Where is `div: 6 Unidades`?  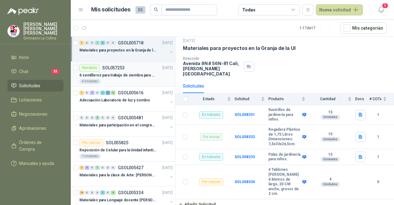 div: 6 Unidades is located at coordinates (90, 81).